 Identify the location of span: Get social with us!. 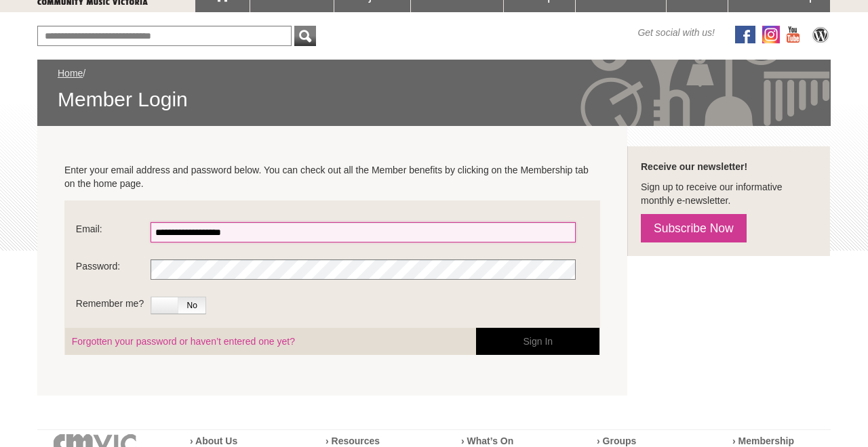
(676, 32).